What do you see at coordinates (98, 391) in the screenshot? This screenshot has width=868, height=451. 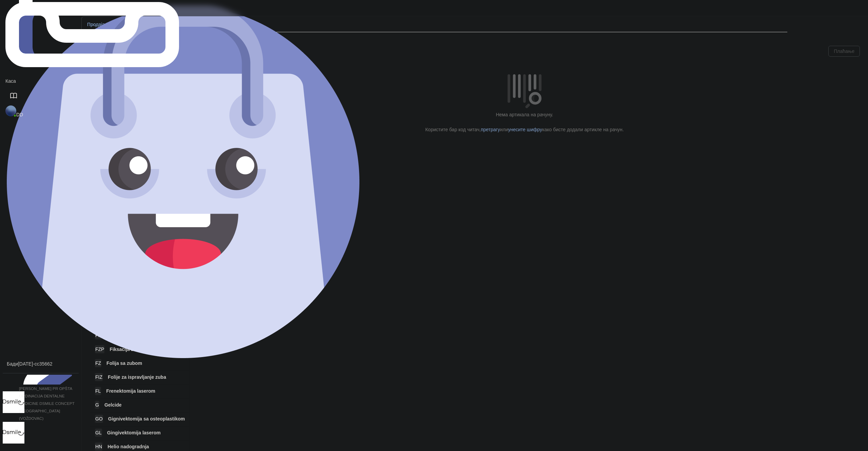 I see `div: FL` at bounding box center [98, 391].